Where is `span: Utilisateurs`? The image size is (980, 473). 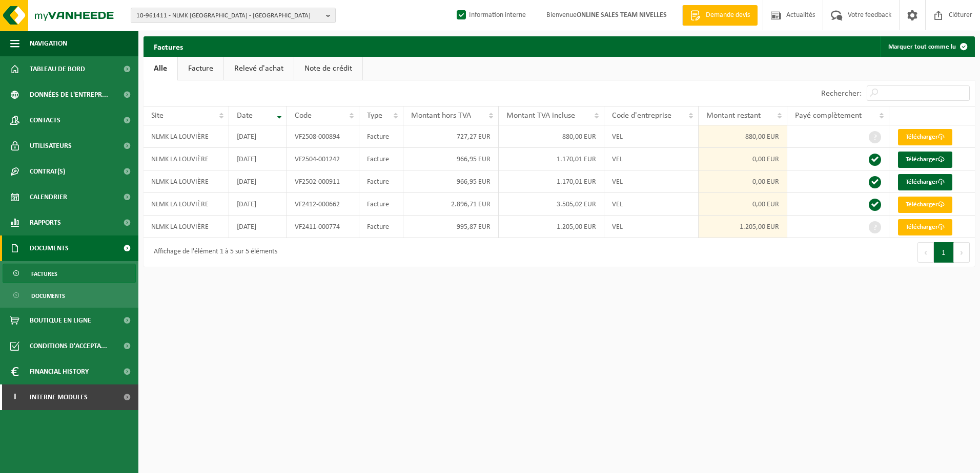 span: Utilisateurs is located at coordinates (51, 146).